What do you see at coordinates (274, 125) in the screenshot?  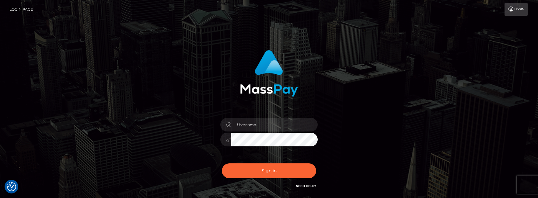 I see `input: Username...` at bounding box center [274, 125].